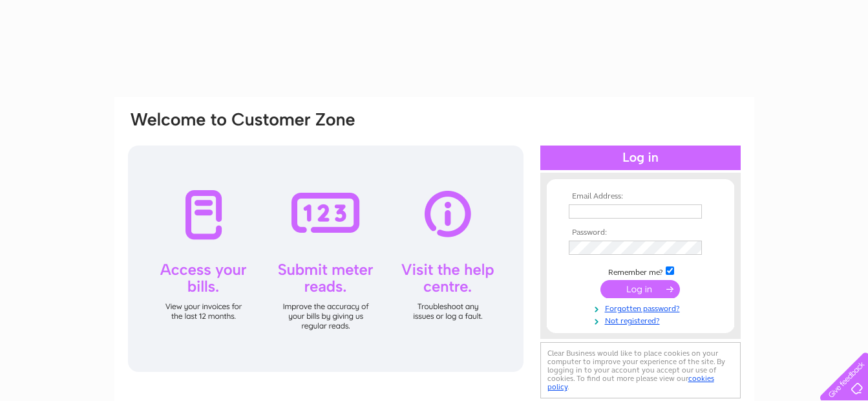  Describe the element at coordinates (641, 271) in the screenshot. I see `td: Remember me?` at that location.